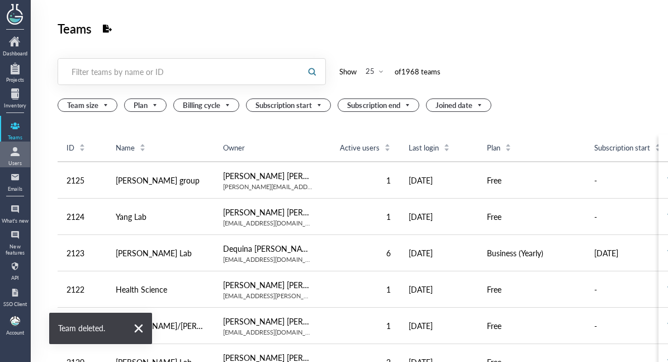  I want to click on div: Filter teams by name or ID, so click(179, 72).